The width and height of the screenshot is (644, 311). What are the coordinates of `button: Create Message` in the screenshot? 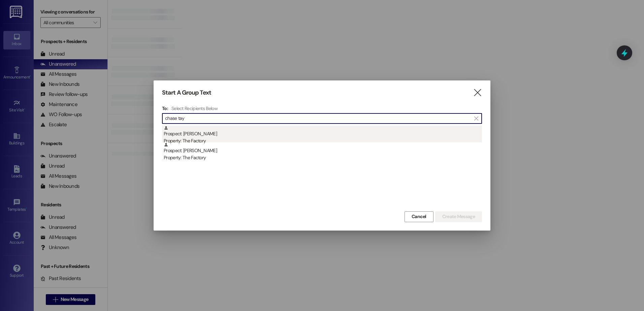 It's located at (458, 217).